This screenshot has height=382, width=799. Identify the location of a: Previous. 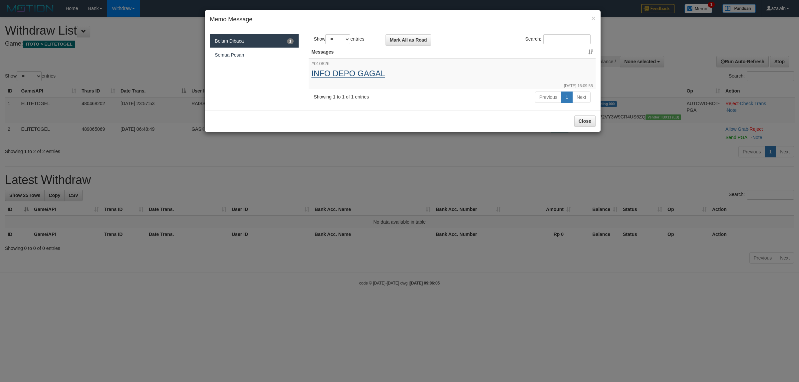
(548, 97).